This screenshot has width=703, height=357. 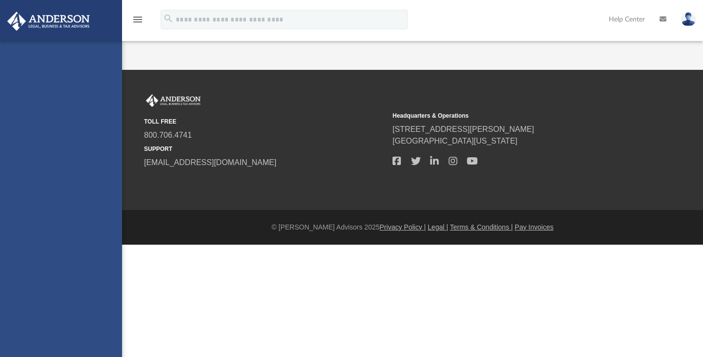 What do you see at coordinates (438, 227) in the screenshot?
I see `a: Legal |` at bounding box center [438, 227].